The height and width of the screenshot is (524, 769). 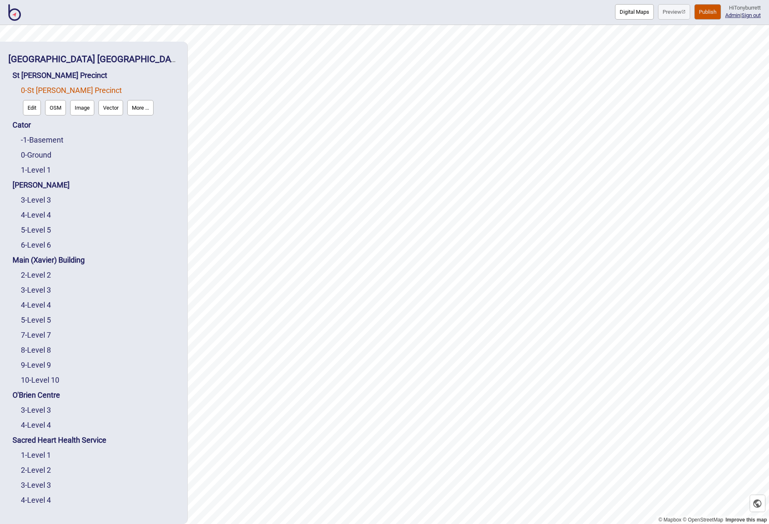 I want to click on button: Sign out, so click(x=751, y=15).